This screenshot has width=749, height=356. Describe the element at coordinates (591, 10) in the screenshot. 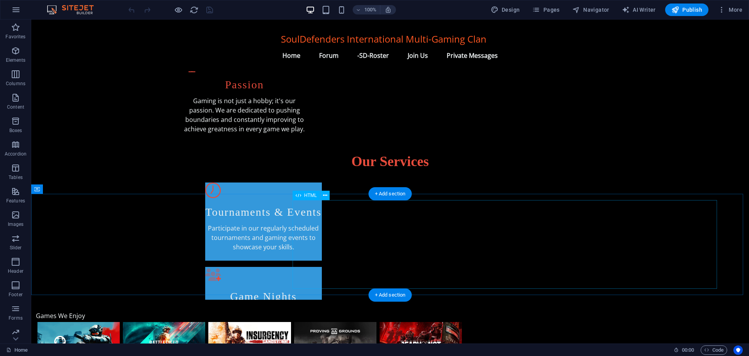

I see `span: Navigator` at that location.